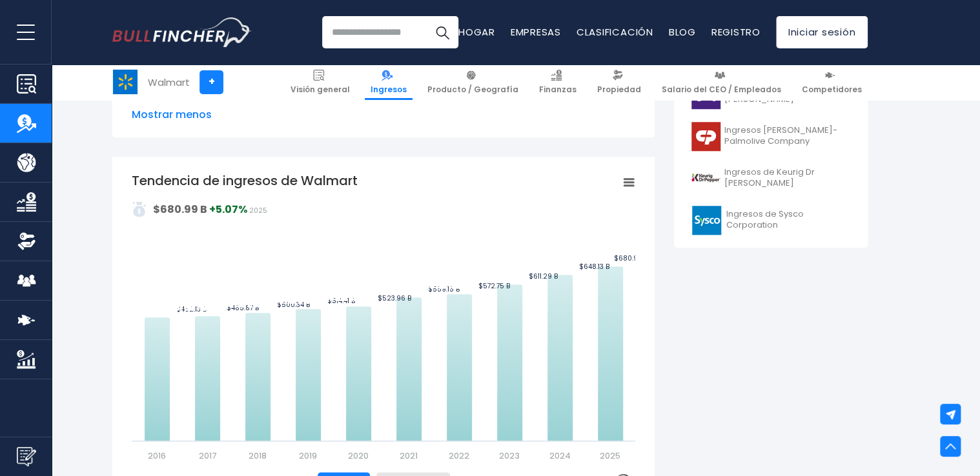 This screenshot has width=980, height=476. Describe the element at coordinates (610, 258) in the screenshot. I see `text: $680.99 B` at that location.